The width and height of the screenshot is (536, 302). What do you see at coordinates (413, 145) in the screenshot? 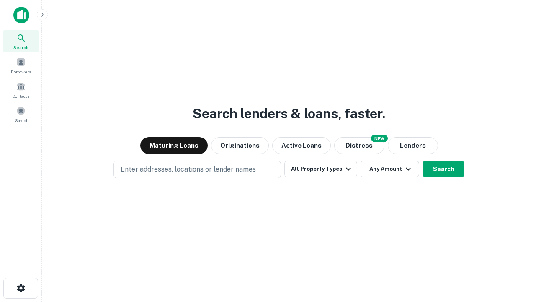
I see `button: Lenders` at bounding box center [413, 145].